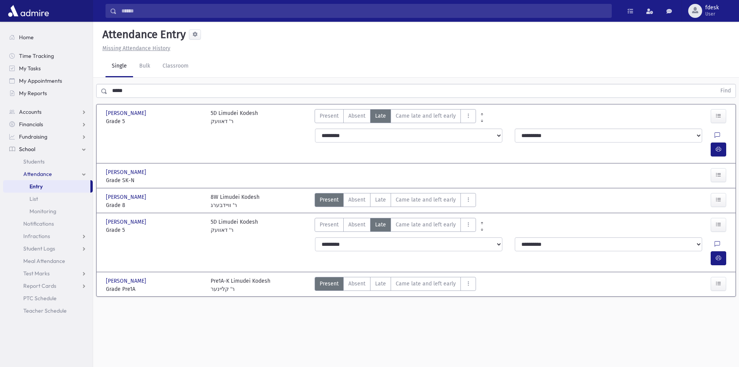 Image resolution: width=739 pixels, height=367 pixels. I want to click on span: List, so click(34, 199).